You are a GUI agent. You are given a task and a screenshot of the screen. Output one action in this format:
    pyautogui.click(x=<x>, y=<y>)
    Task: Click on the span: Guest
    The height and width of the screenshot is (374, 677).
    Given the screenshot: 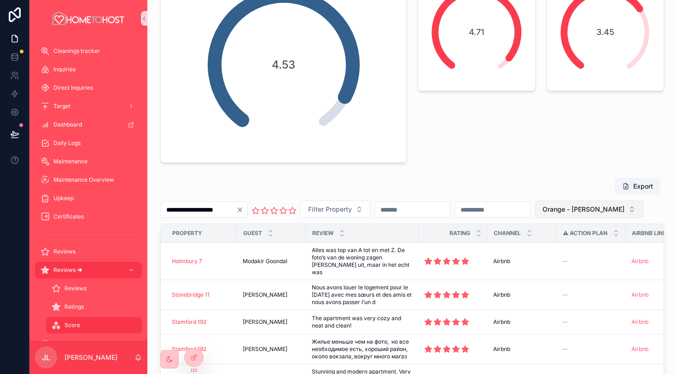 What is the action you would take?
    pyautogui.click(x=252, y=233)
    